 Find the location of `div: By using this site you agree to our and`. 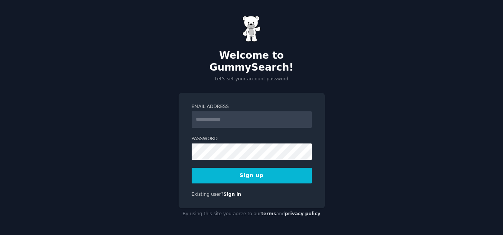

div: By using this site you agree to our and is located at coordinates (252, 214).